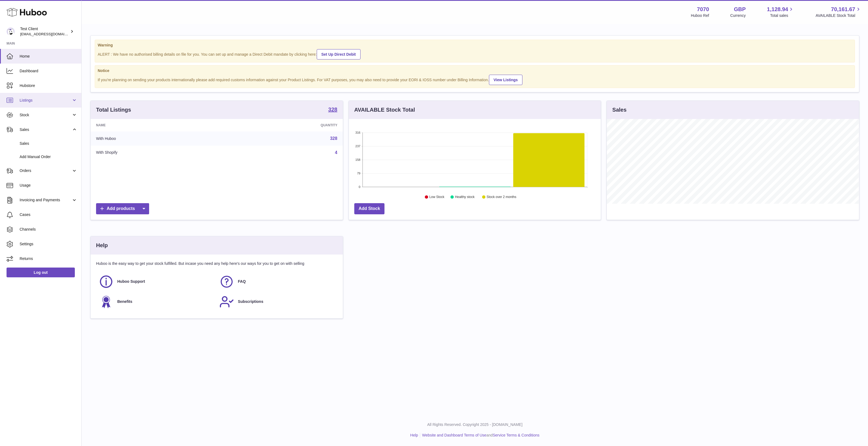 Image resolution: width=868 pixels, height=446 pixels. I want to click on span: FAQ, so click(242, 281).